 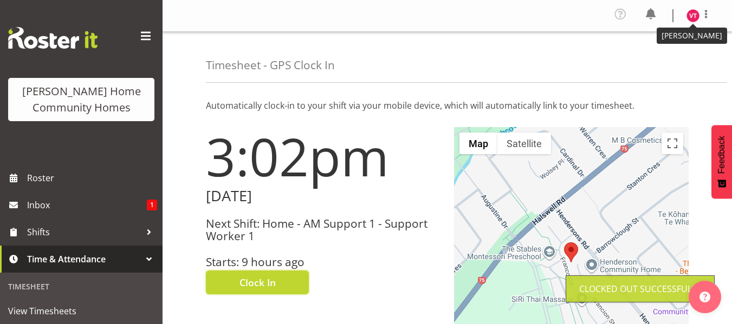 I want to click on h1: 3:02pm, so click(x=323, y=156).